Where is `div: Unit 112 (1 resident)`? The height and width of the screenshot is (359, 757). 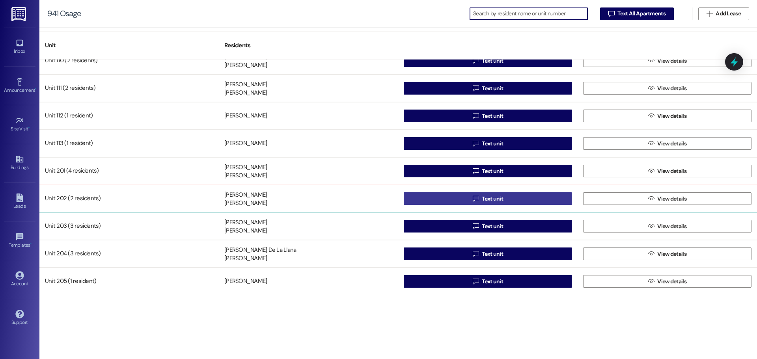
div: Unit 112 (1 resident) is located at coordinates (129, 116).